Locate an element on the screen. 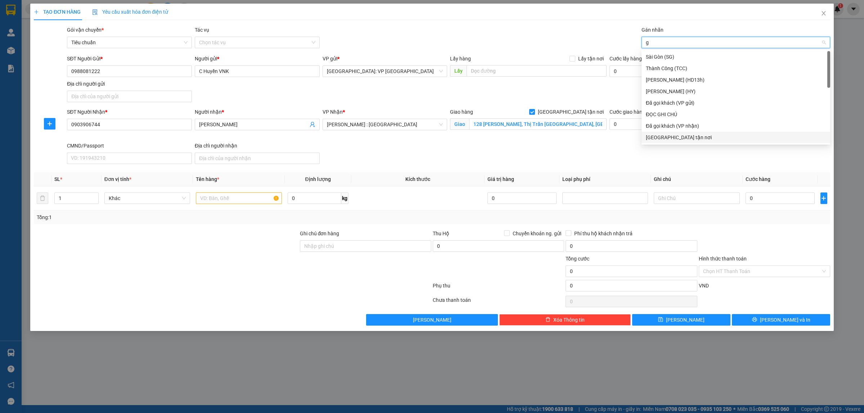 The width and height of the screenshot is (864, 413). label: Cước giao hàng is located at coordinates (627, 112).